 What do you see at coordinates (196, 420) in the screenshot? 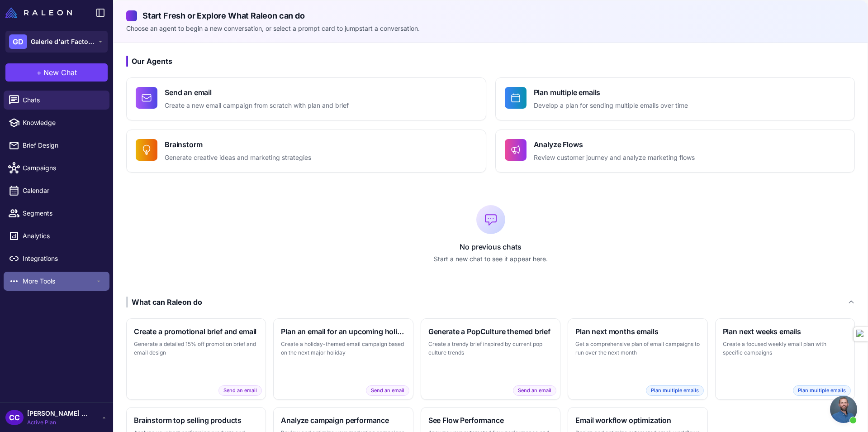
I see `h3: Brainstorm top selling products` at bounding box center [196, 420].